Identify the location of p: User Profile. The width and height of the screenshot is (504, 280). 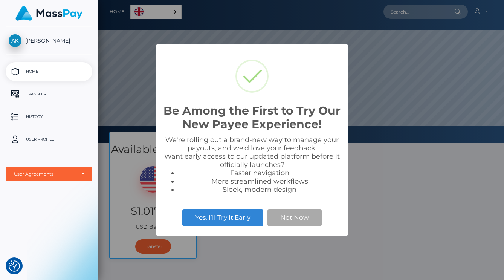
(49, 139).